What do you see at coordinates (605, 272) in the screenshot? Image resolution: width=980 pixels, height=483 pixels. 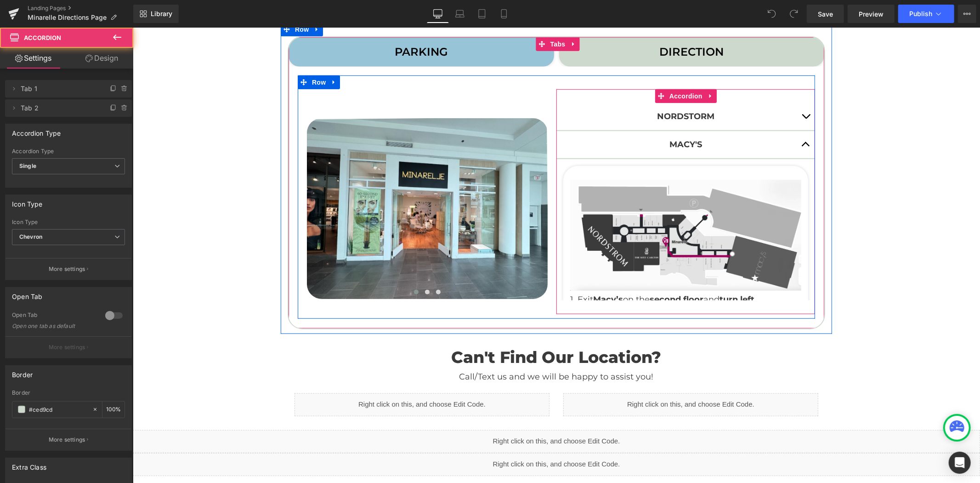 I see `strong: turn left.` at bounding box center [605, 272].